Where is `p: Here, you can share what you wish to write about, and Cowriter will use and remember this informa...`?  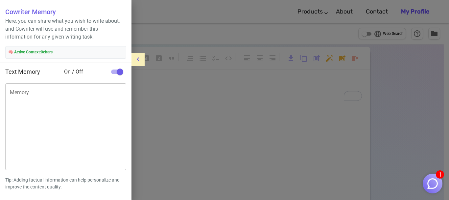 p: Here, you can share what you wish to write about, and Cowriter will use and remember this informa... is located at coordinates (66, 29).